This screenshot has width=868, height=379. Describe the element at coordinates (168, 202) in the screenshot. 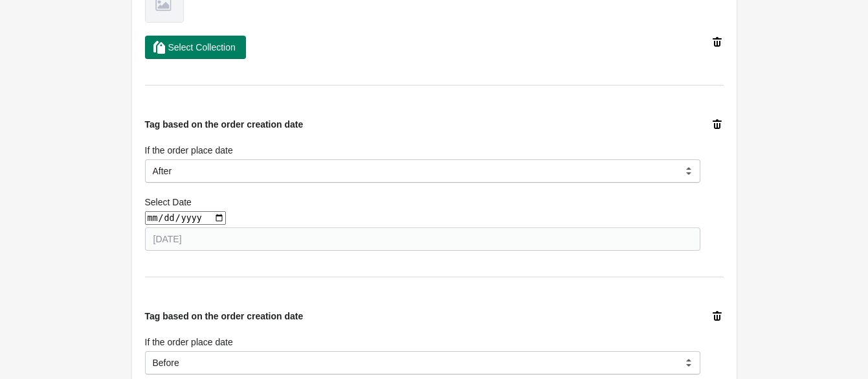

I see `span: Select Date` at that location.